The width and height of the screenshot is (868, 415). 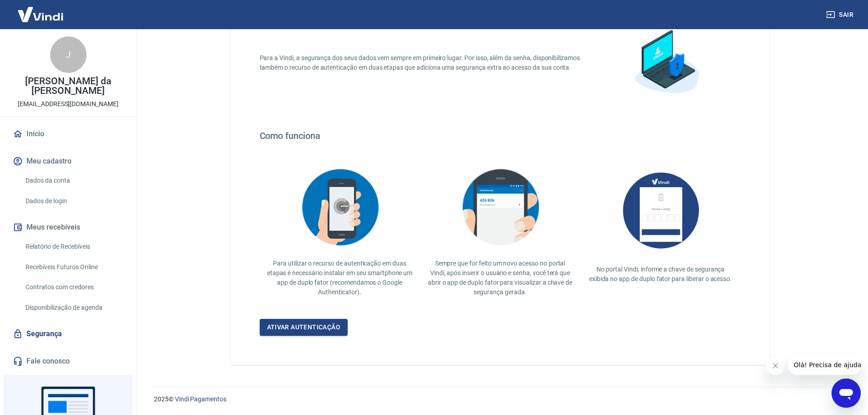 What do you see at coordinates (500, 399) in the screenshot?
I see `p: 2025 ©` at bounding box center [500, 399].